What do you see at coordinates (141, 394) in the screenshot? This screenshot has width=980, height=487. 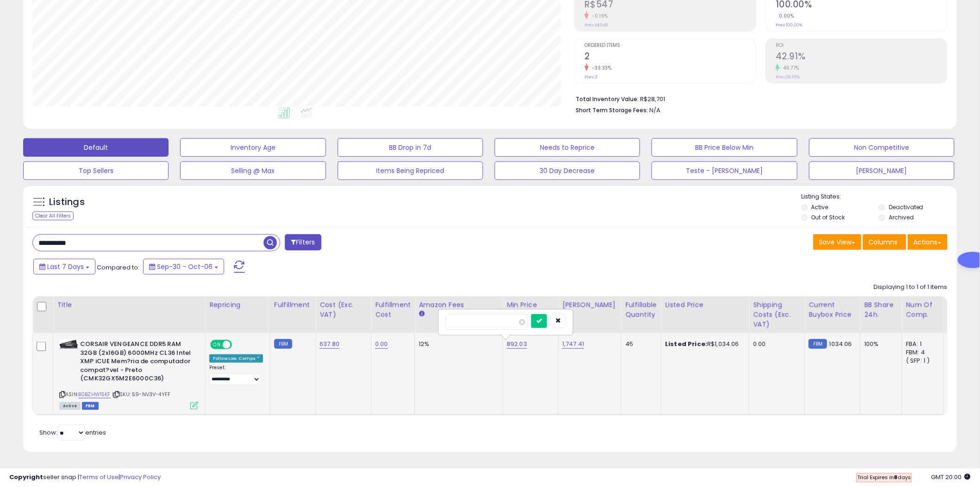 I see `span: | SKU: 59-NV3V-4YFF` at bounding box center [141, 394].